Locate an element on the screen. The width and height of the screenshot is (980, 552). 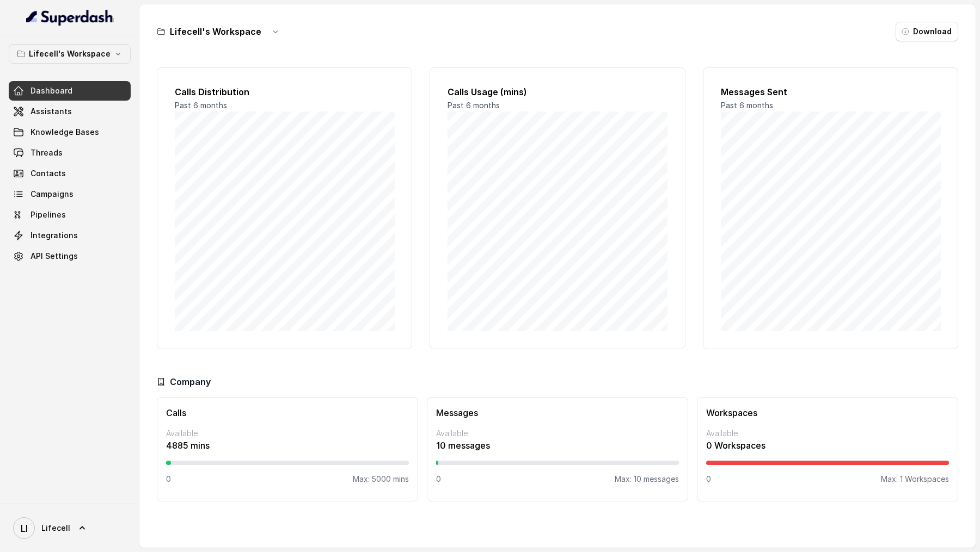
a: Pipelines is located at coordinates (70, 215).